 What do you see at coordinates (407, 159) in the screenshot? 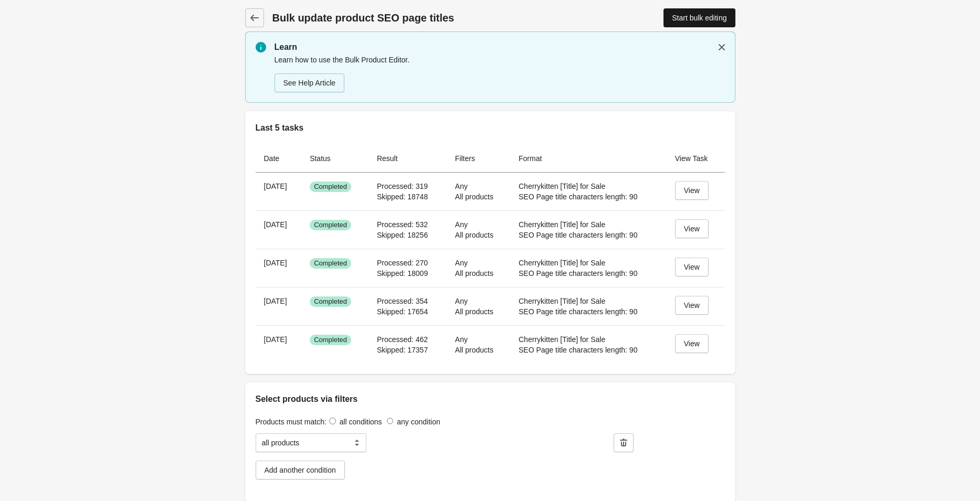
I see `th: Result` at bounding box center [407, 159].